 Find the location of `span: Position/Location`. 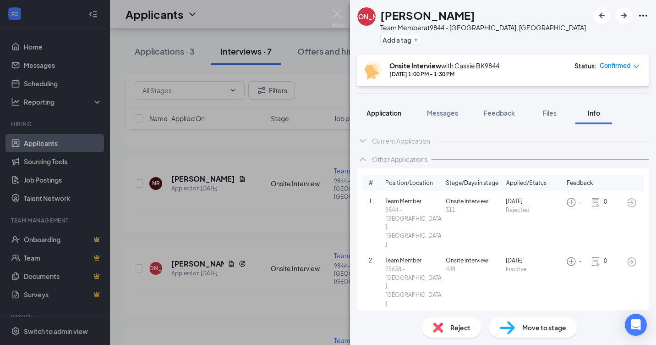

span: Position/Location is located at coordinates (409, 183).